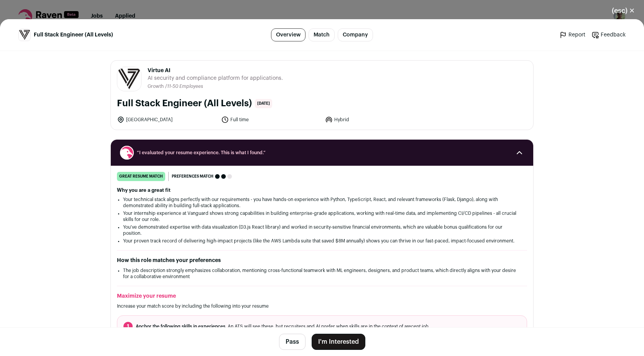 The height and width of the screenshot is (356, 644). Describe the element at coordinates (322, 230) in the screenshot. I see `li: You've demonstrated expertise with data visualization (D3.js React library) and worked in securit...` at that location.